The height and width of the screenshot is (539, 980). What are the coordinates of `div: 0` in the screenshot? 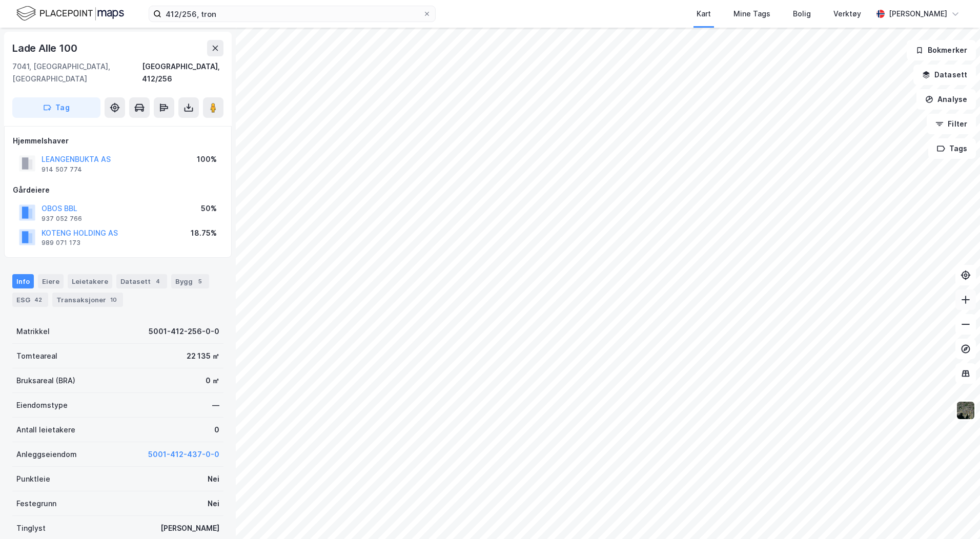 It's located at (217, 430).